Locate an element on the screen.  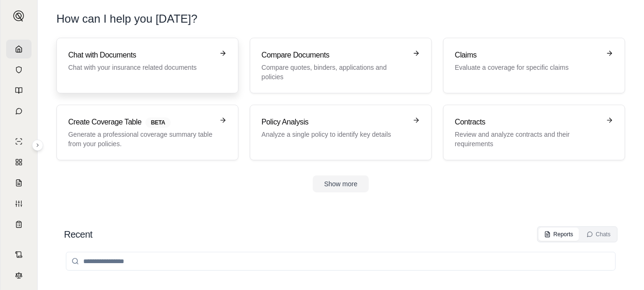
button: Reports is located at coordinates (559, 234).